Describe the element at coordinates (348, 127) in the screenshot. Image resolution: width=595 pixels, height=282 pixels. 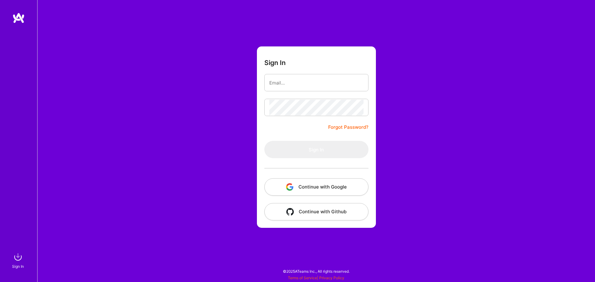
I see `a: Forgot Password?` at that location.